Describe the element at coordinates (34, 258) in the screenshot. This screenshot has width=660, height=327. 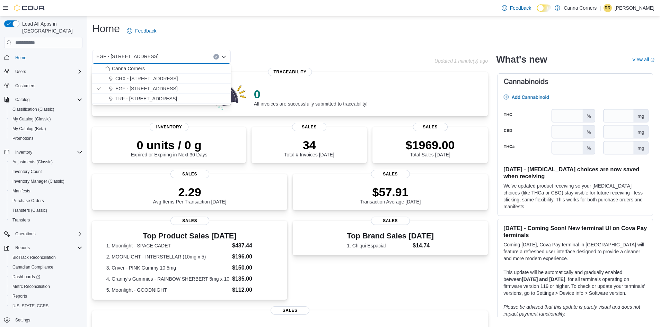
I see `a: BioTrack Reconciliation` at that location.